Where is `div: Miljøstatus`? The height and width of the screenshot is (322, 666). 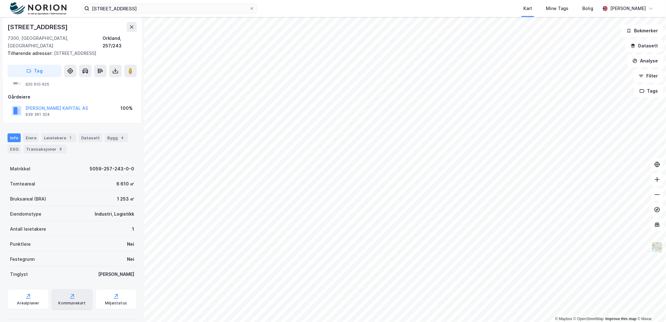
div: Miljøstatus is located at coordinates (116, 303).